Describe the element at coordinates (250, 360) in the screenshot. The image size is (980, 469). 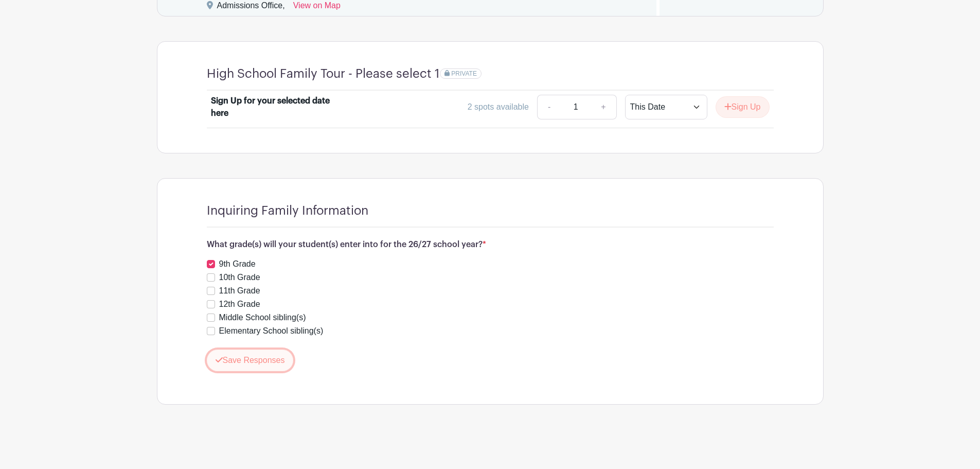
I see `button: Save Responses` at that location.